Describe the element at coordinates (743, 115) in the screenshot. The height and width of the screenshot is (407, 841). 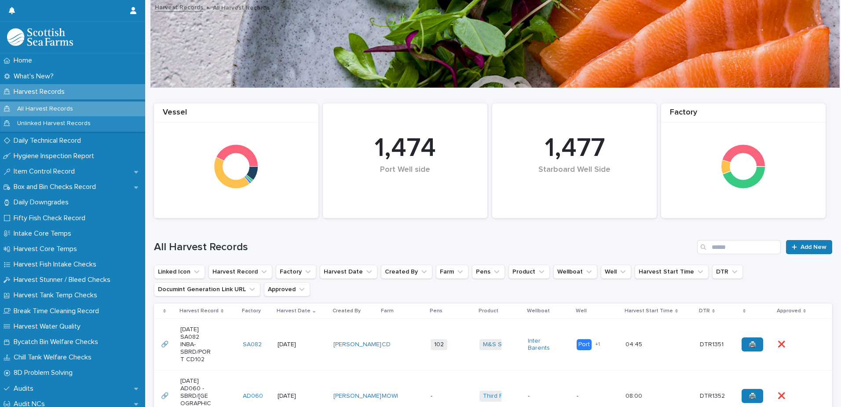
I see `div: Factory` at that location.